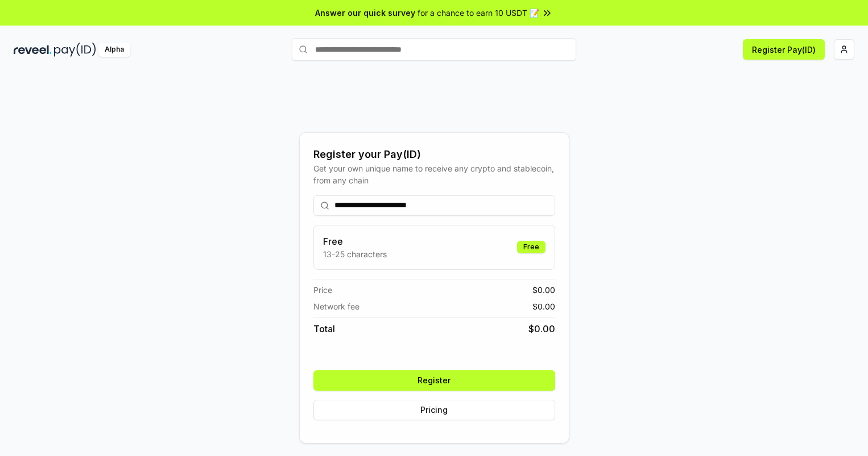  What do you see at coordinates (355, 254) in the screenshot?
I see `p: 13-25 characters` at bounding box center [355, 254].